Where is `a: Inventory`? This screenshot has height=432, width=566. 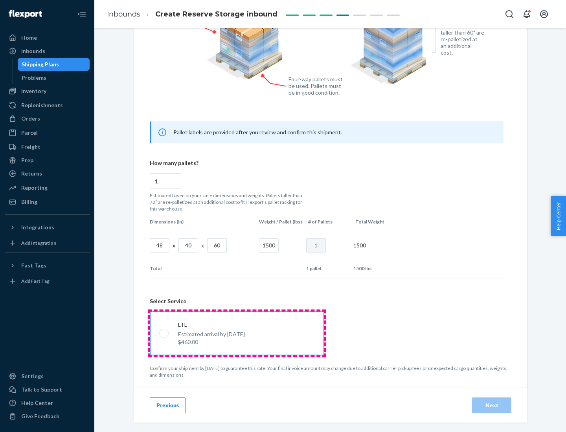
a: Inventory is located at coordinates (47, 91).